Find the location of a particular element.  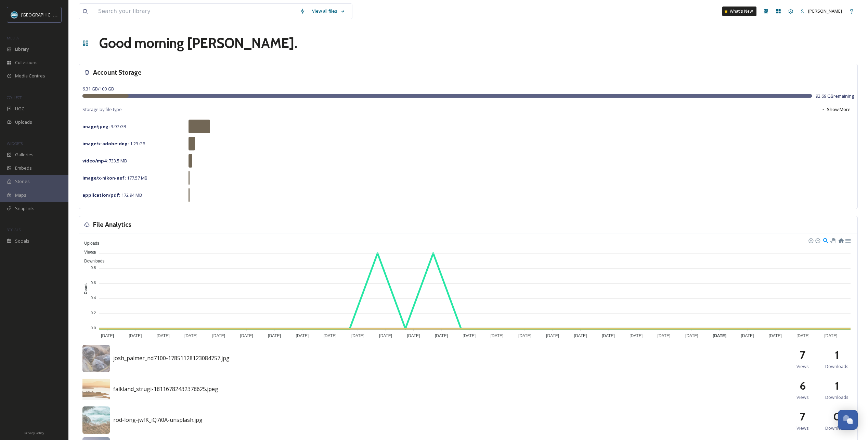

button: Show More is located at coordinates (836, 110).